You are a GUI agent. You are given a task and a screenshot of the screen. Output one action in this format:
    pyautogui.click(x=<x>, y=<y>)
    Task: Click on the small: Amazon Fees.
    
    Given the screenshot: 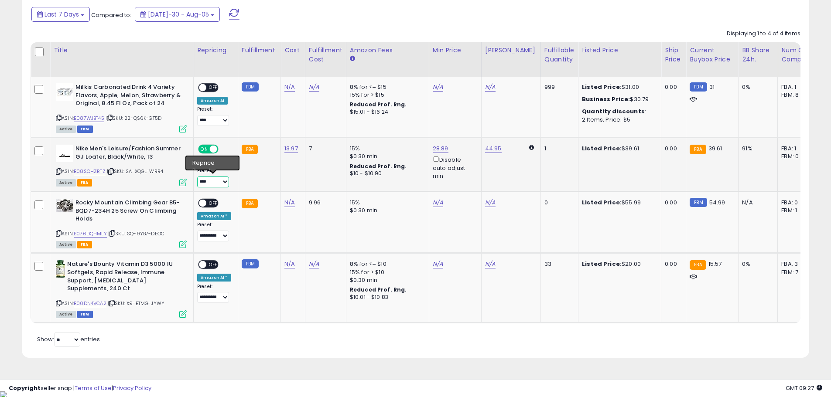 What is the action you would take?
    pyautogui.click(x=352, y=59)
    